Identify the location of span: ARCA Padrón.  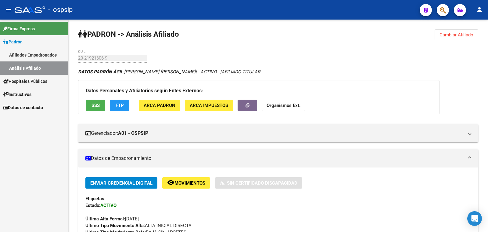
(160, 105).